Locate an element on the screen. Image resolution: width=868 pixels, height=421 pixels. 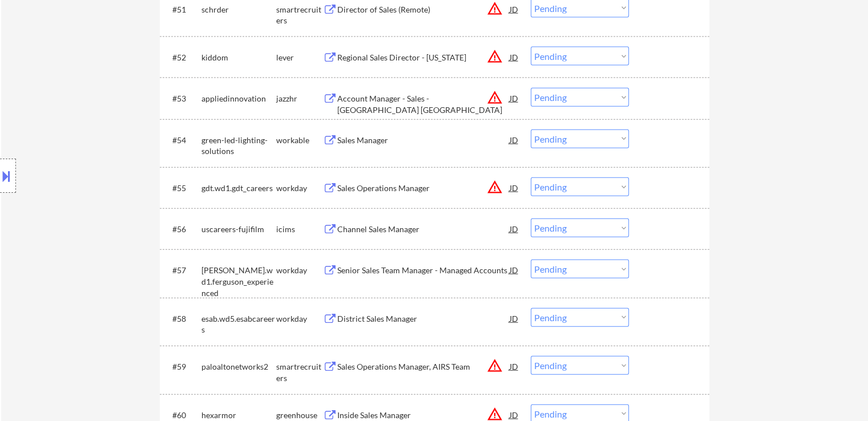
div: schrder is located at coordinates (239, 10).